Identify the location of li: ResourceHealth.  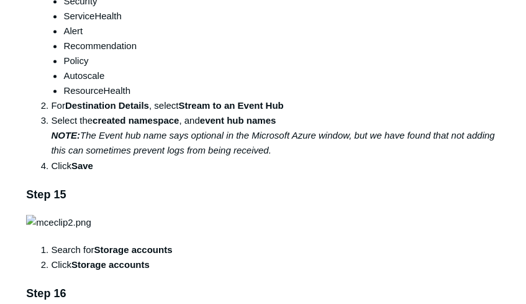
(281, 91).